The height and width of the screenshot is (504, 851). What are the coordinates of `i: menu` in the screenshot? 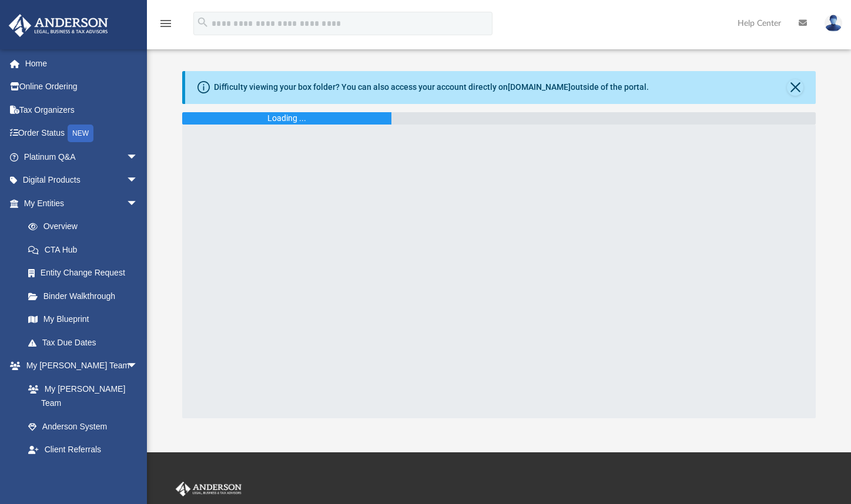 It's located at (166, 24).